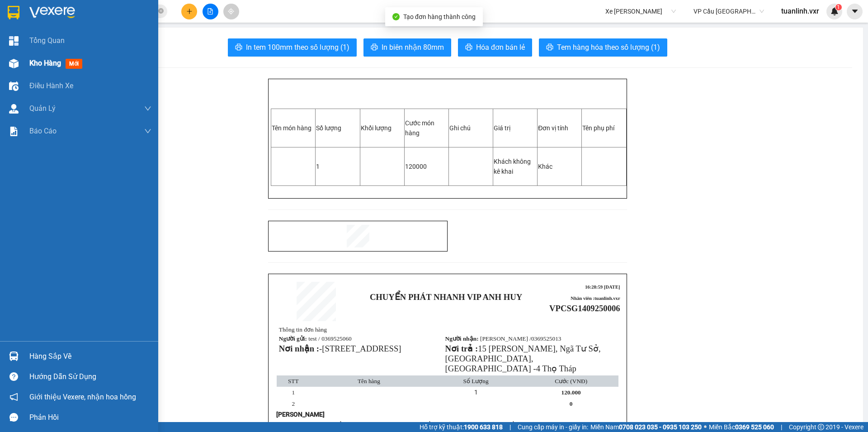 The image size is (868, 432). I want to click on td: Ghi chú, so click(470, 128).